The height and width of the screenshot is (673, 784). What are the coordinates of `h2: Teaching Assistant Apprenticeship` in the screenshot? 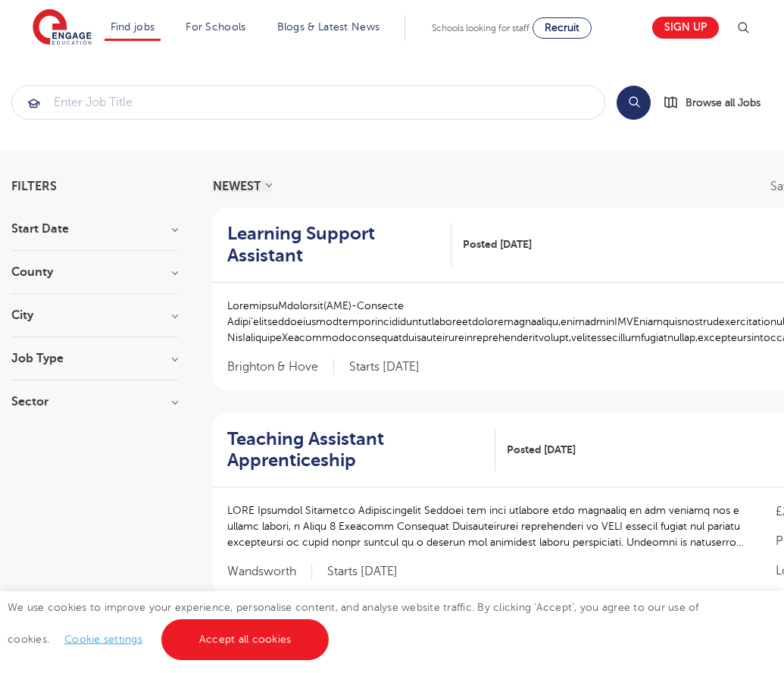 It's located at (355, 450).